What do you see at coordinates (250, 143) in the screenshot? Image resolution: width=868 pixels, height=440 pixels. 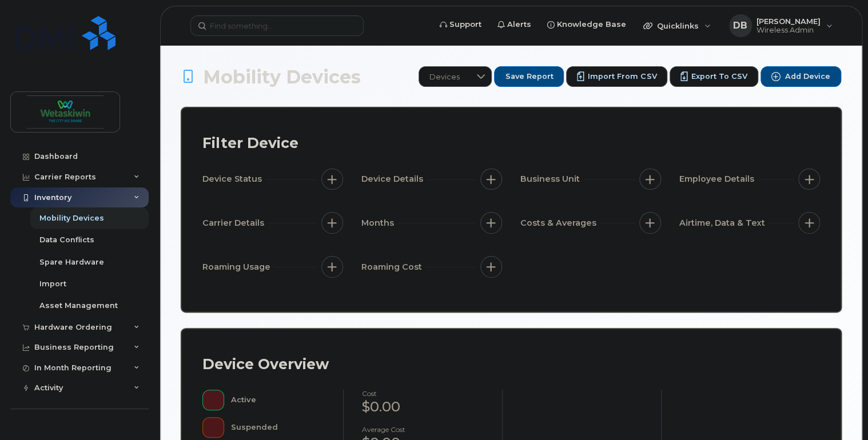 I see `div: Filter Device` at bounding box center [250, 143].